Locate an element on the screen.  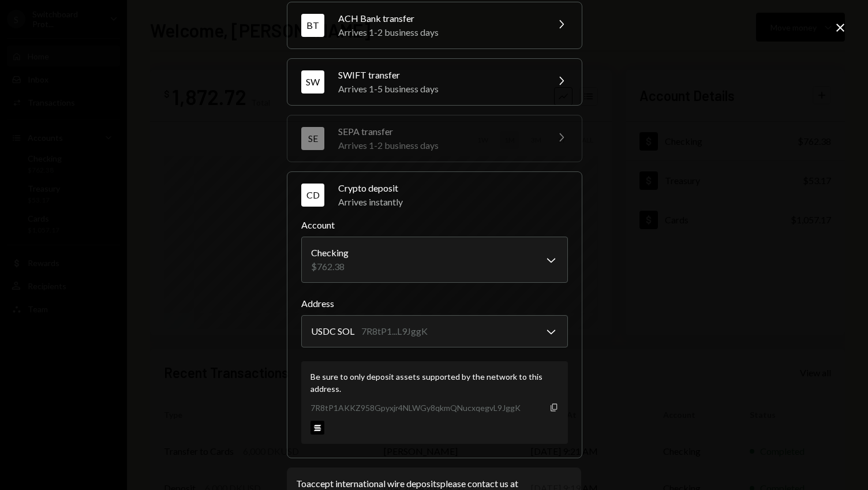
div: CDCrypto depositArrives instantly is located at coordinates (435, 330).